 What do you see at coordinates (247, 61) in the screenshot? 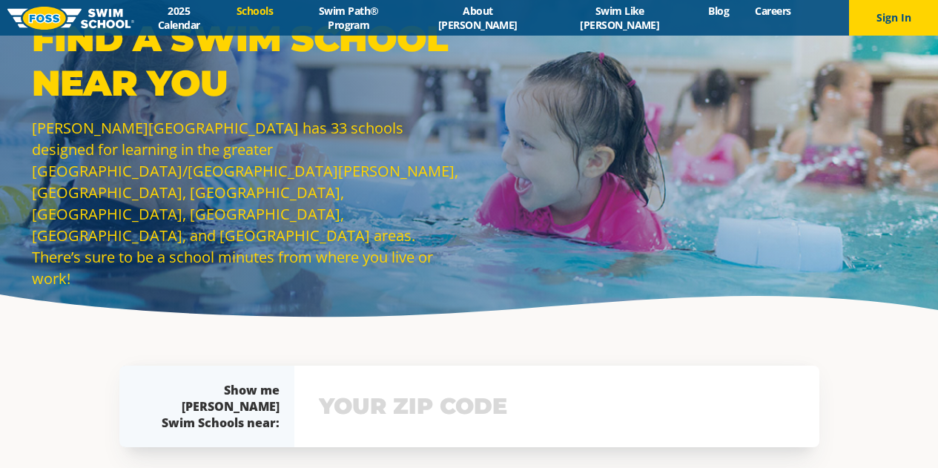
I see `p: Find a Swim School Near You` at bounding box center [247, 61].